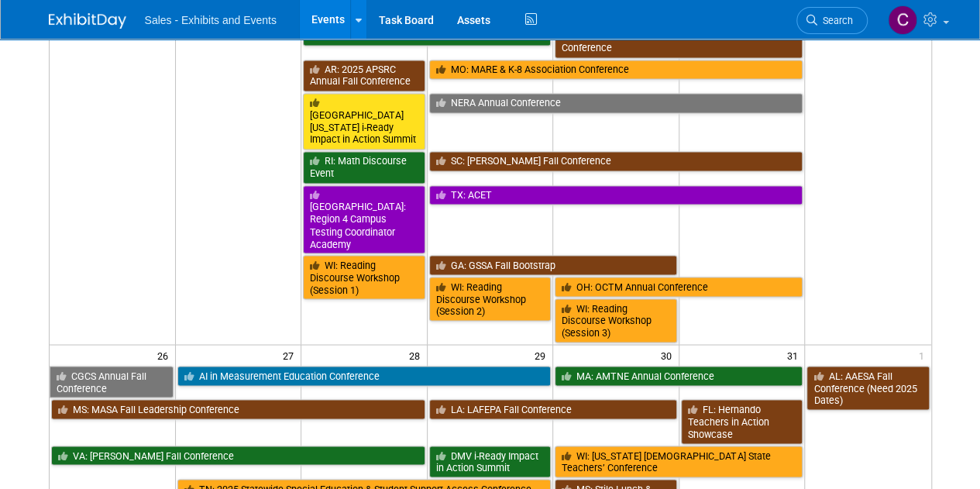 The height and width of the screenshot is (489, 980). What do you see at coordinates (364, 276) in the screenshot?
I see `a: WI: Reading Discourse Workshop (Session 1)` at bounding box center [364, 276].